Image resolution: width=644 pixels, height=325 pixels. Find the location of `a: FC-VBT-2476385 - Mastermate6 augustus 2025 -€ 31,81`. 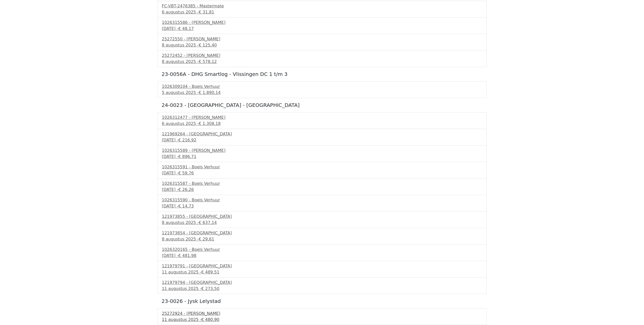

a: FC-VBT-2476385 - Mastermate6 augustus 2025 -€ 31,81 is located at coordinates (322, 9).